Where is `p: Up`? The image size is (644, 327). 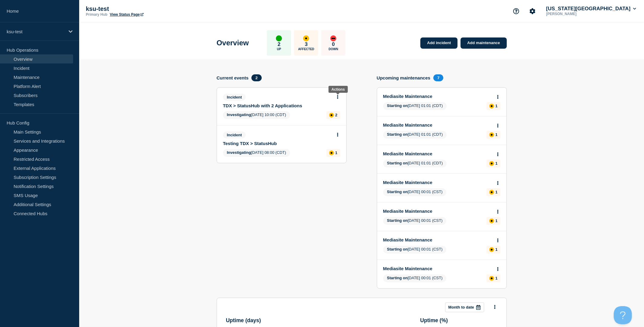 p: Up is located at coordinates (279, 49).